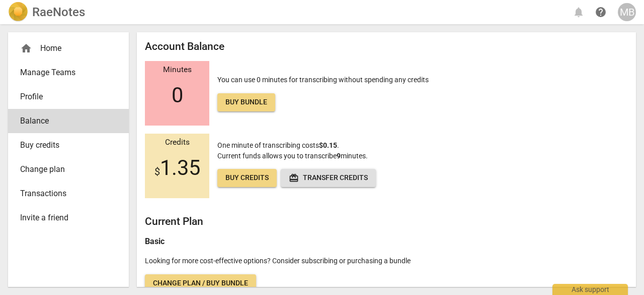 The image size is (644, 295). I want to click on img: Logo, so click(18, 12).